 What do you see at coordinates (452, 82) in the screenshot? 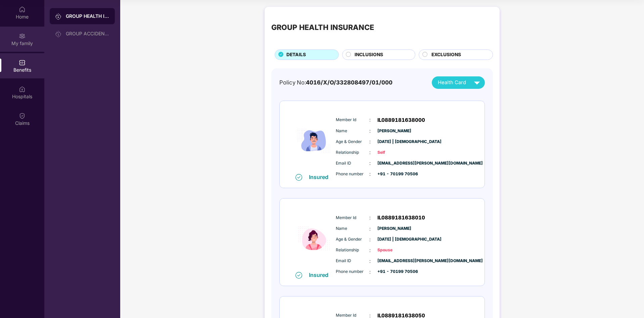
I see `span: Health Card` at bounding box center [452, 82].